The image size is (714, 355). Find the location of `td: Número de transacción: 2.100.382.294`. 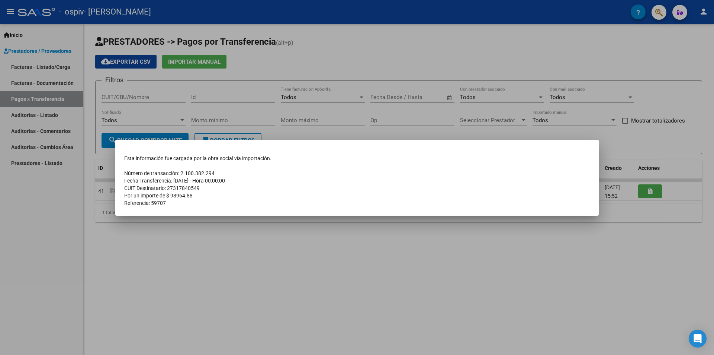

td: Número de transacción: 2.100.382.294 is located at coordinates (357, 173).